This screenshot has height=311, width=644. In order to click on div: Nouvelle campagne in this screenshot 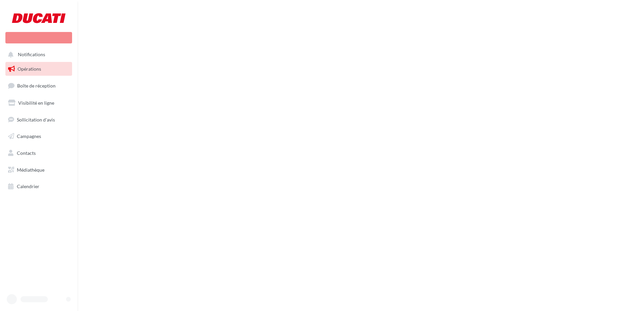, I will do `click(39, 38)`.